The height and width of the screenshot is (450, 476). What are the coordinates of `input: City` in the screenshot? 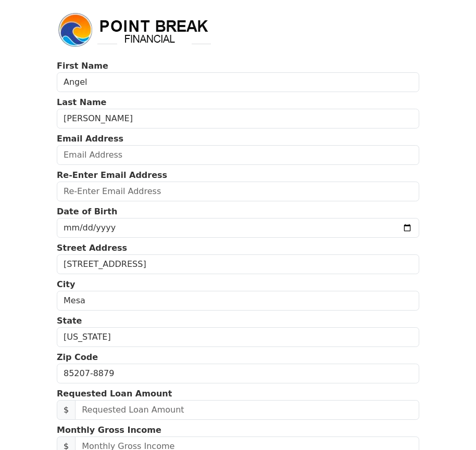 It's located at (238, 301).